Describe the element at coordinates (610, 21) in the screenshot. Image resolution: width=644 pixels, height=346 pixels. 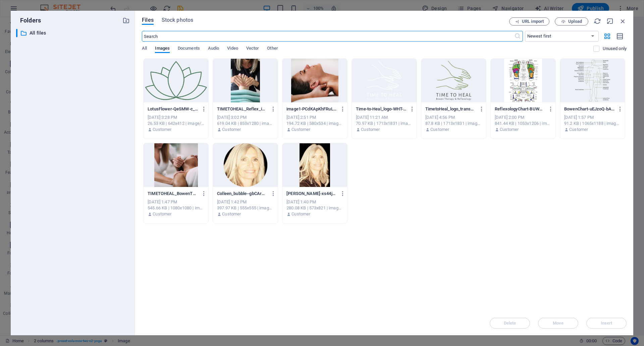
I see `i: Minimize` at that location.